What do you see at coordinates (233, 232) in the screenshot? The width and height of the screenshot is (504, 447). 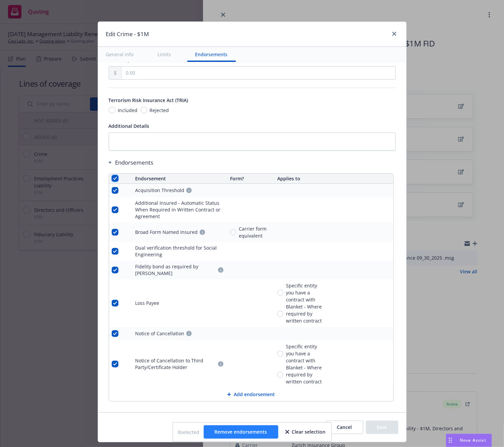 I see `input: Carrier form equivalent` at bounding box center [233, 232].